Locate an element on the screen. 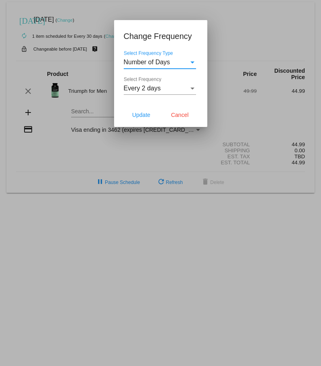 The height and width of the screenshot is (366, 321). mat-select: Select Frequency is located at coordinates (160, 88).